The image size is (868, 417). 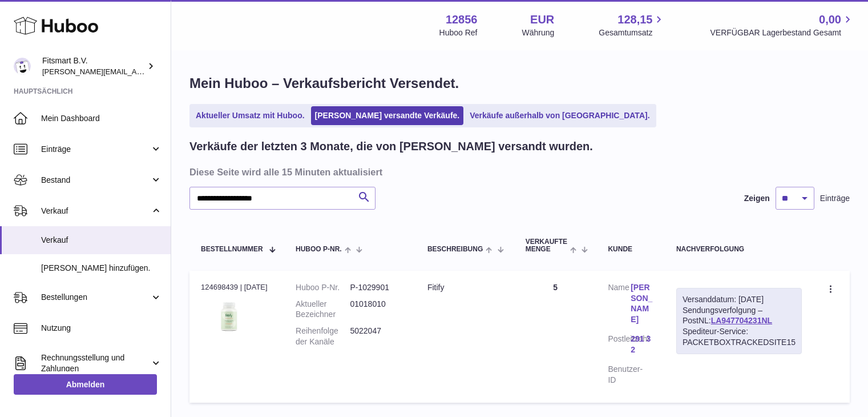 I want to click on span: Bestand, so click(x=96, y=180).